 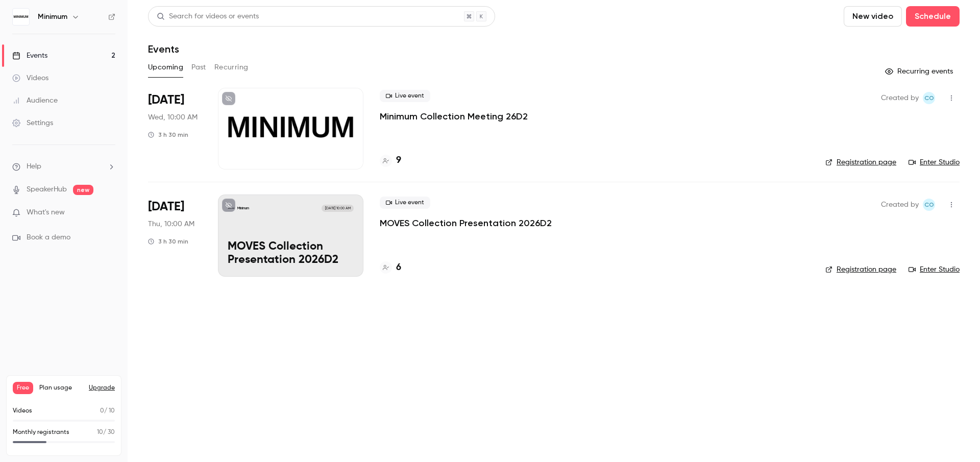 What do you see at coordinates (106, 432) in the screenshot?
I see `p: / 30` at bounding box center [106, 432].